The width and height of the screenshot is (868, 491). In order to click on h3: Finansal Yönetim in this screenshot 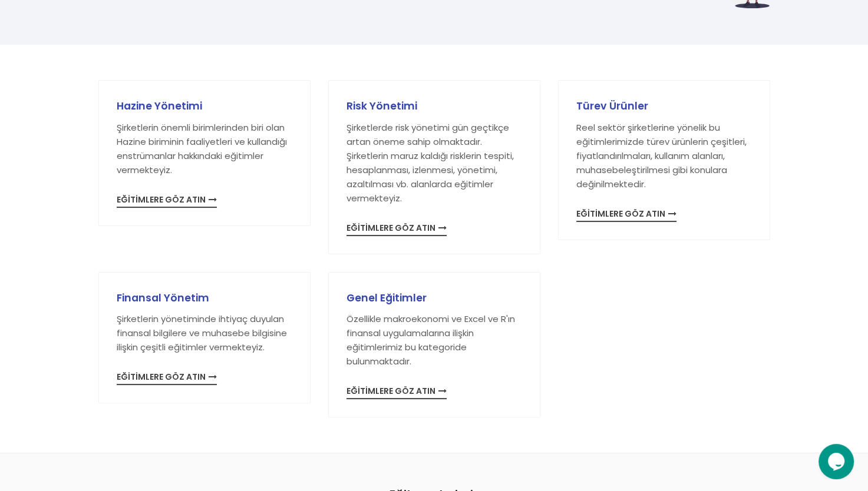, I will do `click(204, 299)`.